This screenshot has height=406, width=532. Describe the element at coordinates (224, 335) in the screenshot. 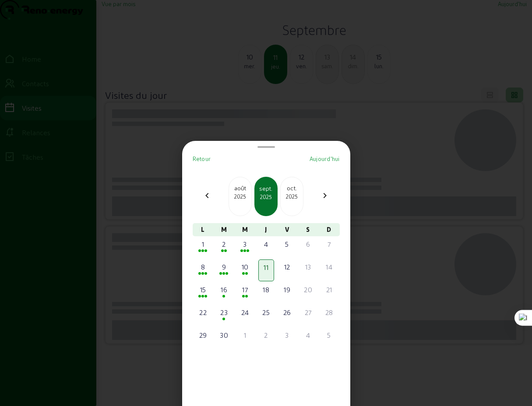

I see `div: 30` at that location.